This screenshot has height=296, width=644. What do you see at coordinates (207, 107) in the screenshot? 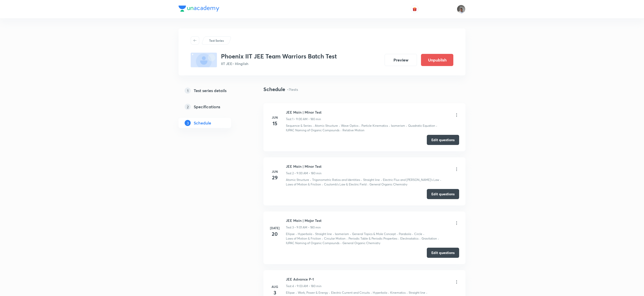
I see `h5: Specifications` at bounding box center [207, 107].